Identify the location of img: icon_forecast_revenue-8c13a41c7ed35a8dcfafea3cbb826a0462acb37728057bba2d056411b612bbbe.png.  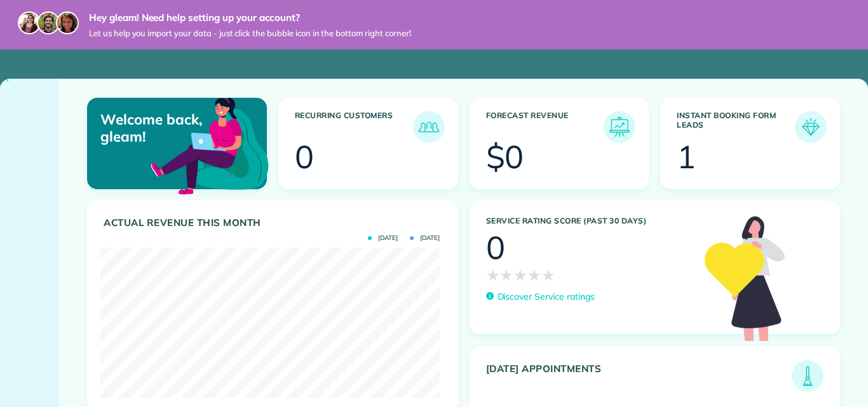
(620, 127).